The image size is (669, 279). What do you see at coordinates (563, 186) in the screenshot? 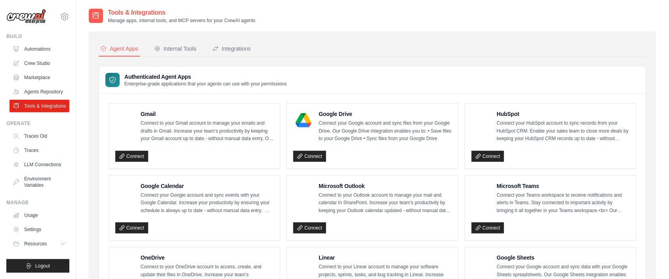
I see `h4: Microsoft Teams` at bounding box center [563, 186].